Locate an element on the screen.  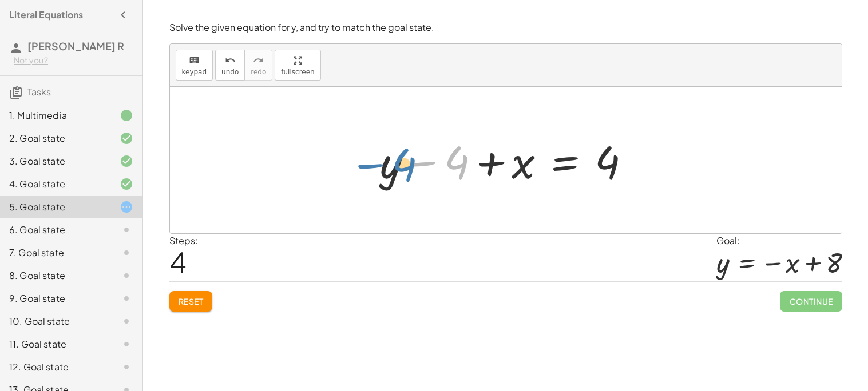
div: 11. Goal state is located at coordinates (55, 344).